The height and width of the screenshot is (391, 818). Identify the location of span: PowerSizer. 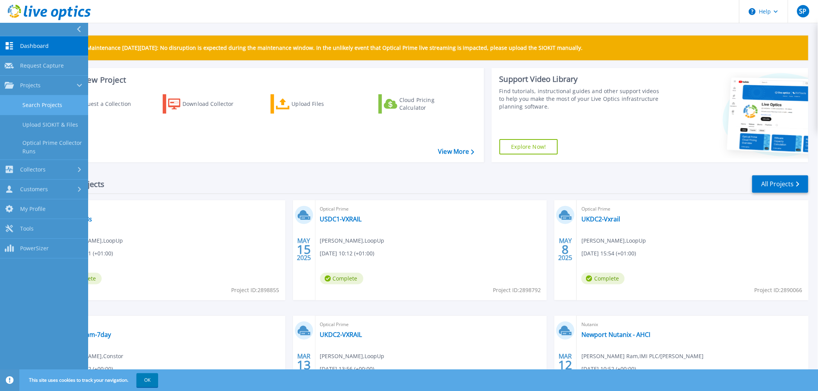
(34, 249).